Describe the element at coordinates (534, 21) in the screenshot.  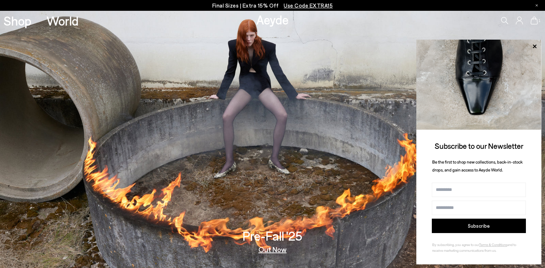
I see `a: 1` at that location.